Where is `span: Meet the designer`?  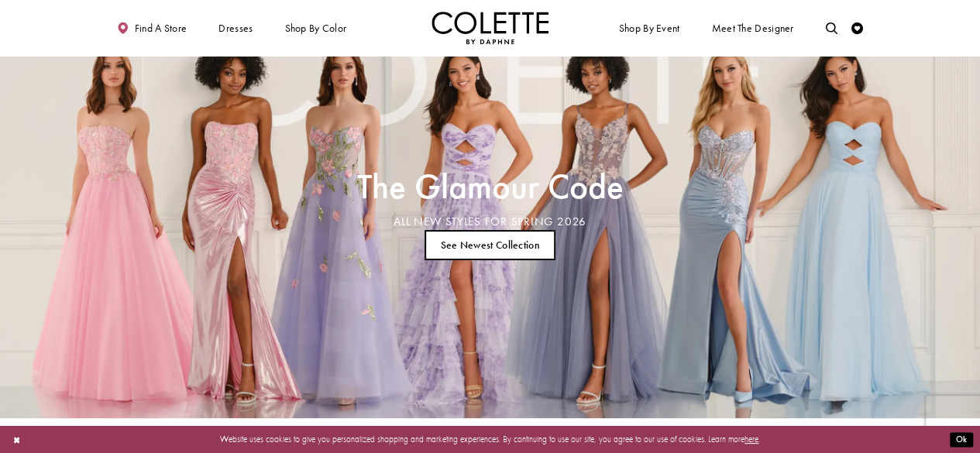
span: Meet the designer is located at coordinates (752, 28).